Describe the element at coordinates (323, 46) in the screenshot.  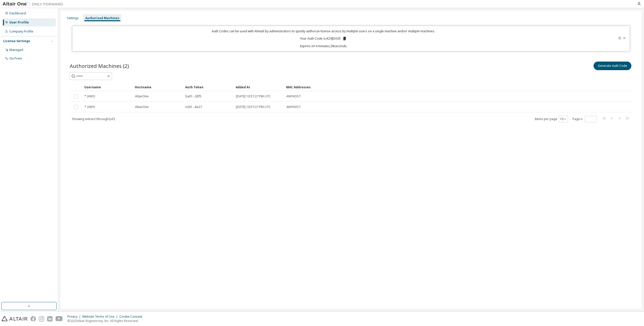
I see `p: Expires in 14 minutes, 58 seconds` at that location.